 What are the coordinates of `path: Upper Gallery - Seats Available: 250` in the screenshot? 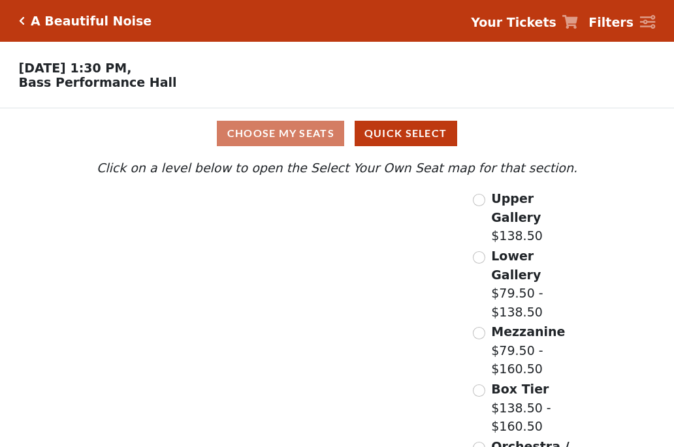 It's located at (232, 213).